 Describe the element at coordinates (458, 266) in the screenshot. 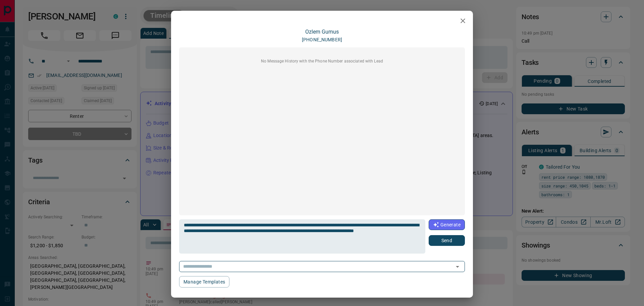

I see `button: Open` at that location.